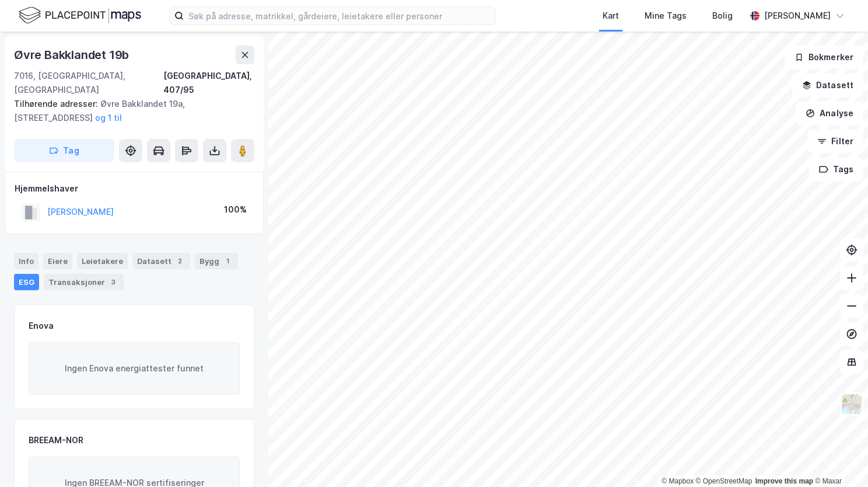 The image size is (868, 487). What do you see at coordinates (134, 368) in the screenshot?
I see `div: Ingen Enova energiattester funnet` at bounding box center [134, 368].